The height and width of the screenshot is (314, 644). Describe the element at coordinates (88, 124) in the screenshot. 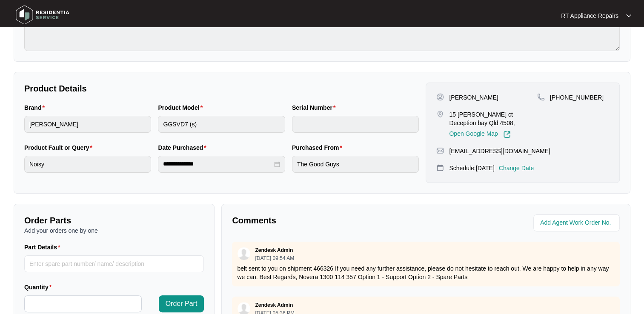

I see `input: Brand` at that location.